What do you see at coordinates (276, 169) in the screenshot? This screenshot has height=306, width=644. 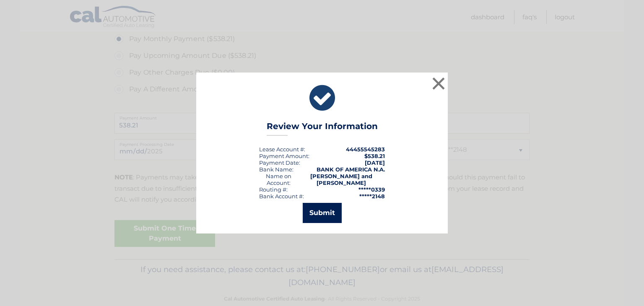 I see `div: Bank Name:` at bounding box center [276, 169].